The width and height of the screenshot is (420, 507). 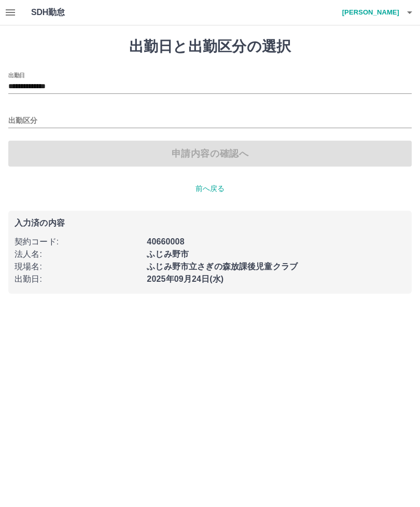 What do you see at coordinates (16, 75) in the screenshot?
I see `label: 出勤日` at bounding box center [16, 75].